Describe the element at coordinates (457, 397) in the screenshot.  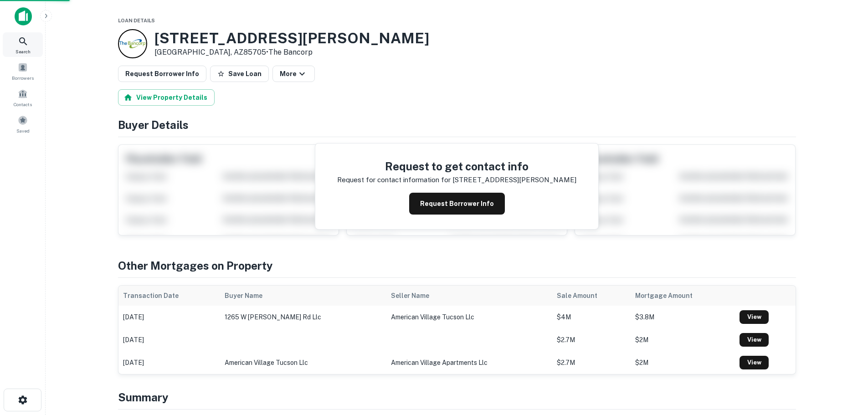
I see `h4: Summary` at that location.